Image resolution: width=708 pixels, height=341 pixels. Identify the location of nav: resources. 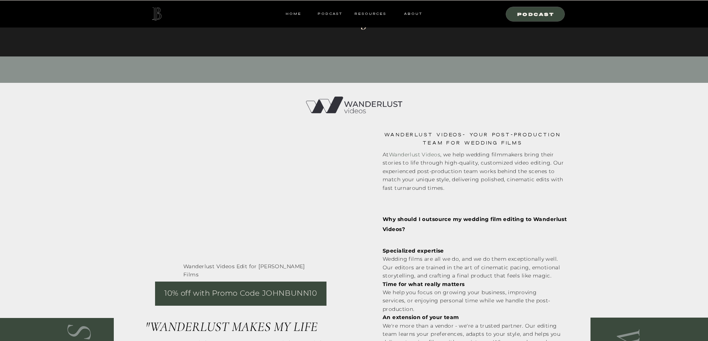
(369, 14).